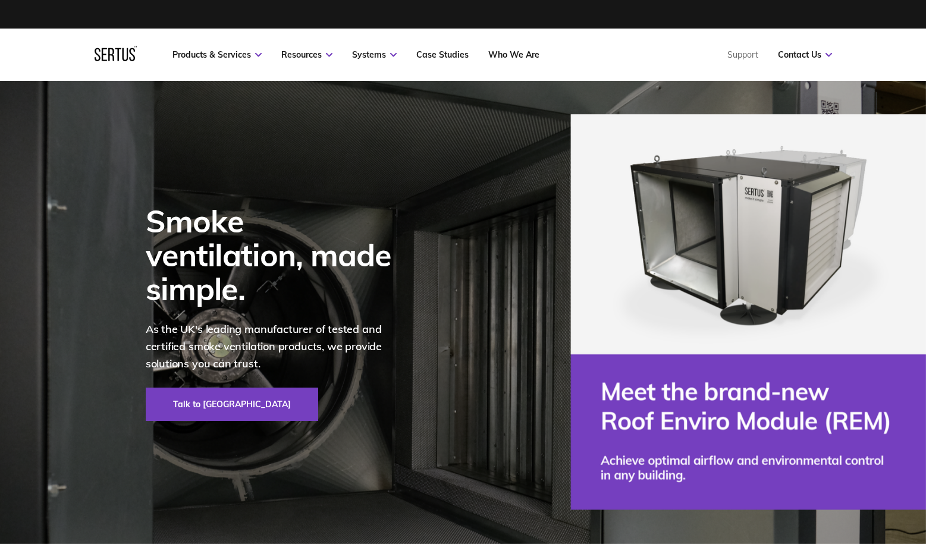 This screenshot has width=926, height=560. What do you see at coordinates (743, 55) in the screenshot?
I see `a: Support` at bounding box center [743, 55].